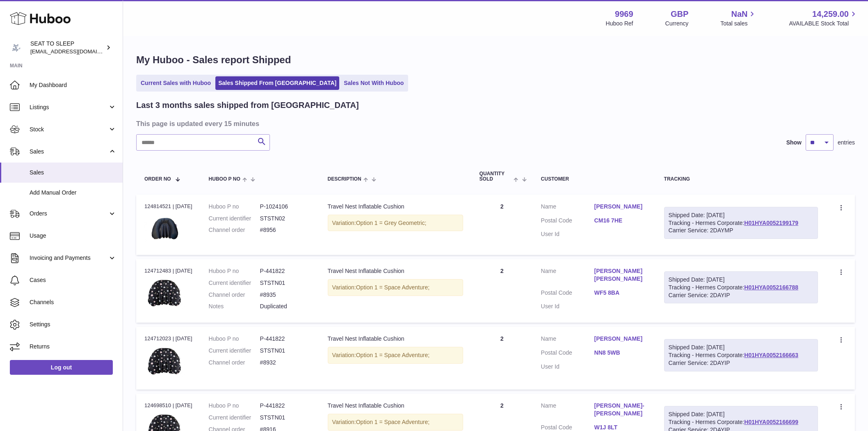 The height and width of the screenshot is (431, 868). Describe the element at coordinates (771, 422) in the screenshot. I see `a: H01HYA0052166699` at that location.